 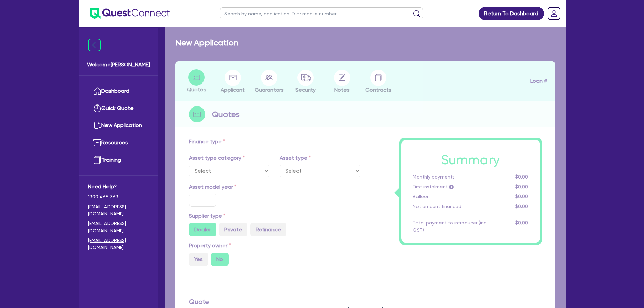 I want to click on a: Dropdown toggle, so click(x=554, y=13).